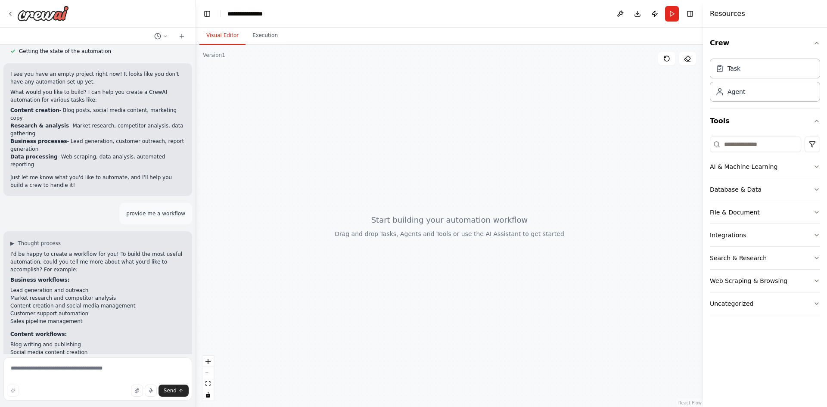  Describe the element at coordinates (65, 51) in the screenshot. I see `span: Getting the state of the automation` at that location.